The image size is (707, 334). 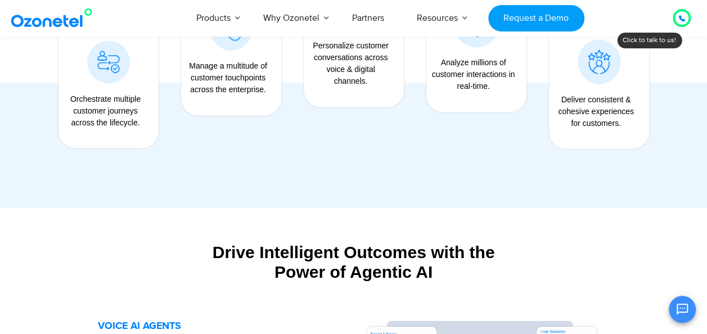 What do you see at coordinates (536, 18) in the screenshot?
I see `a: Request a Demo` at bounding box center [536, 18].